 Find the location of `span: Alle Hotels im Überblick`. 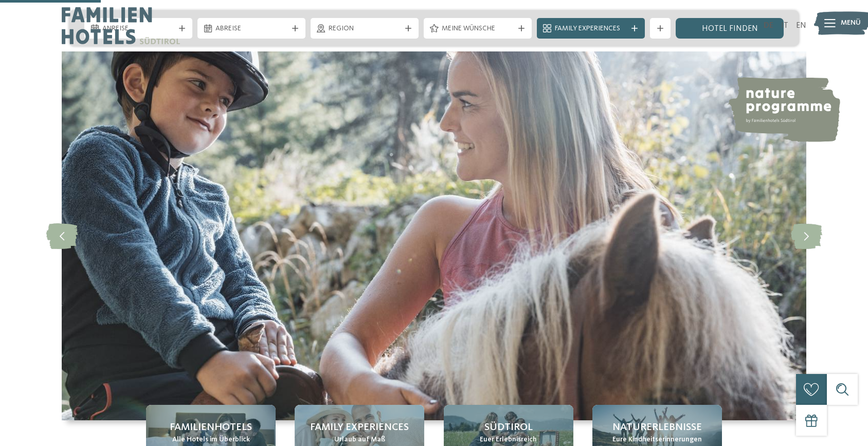

span: Alle Hotels im Überblick is located at coordinates (211, 440).